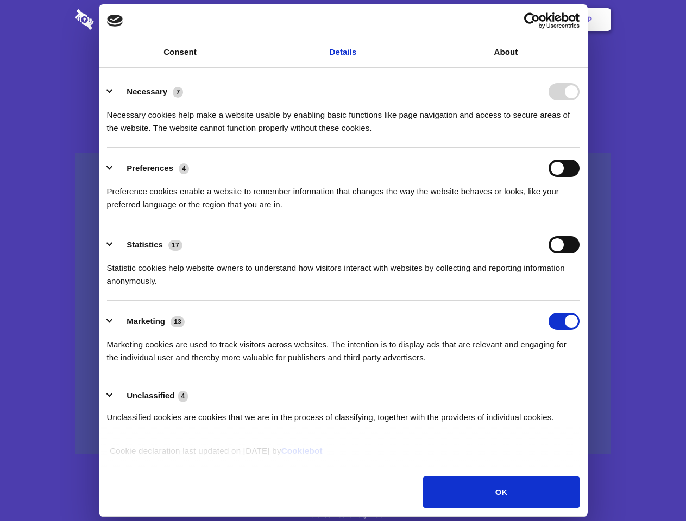  I want to click on button: Necessary (7), so click(148, 92).